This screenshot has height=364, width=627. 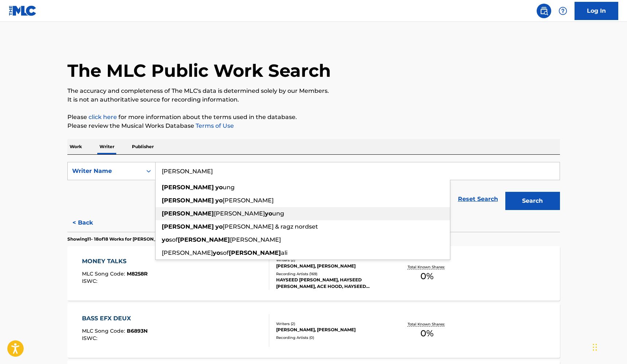 What do you see at coordinates (284, 253) in the screenshot?
I see `span: ali` at bounding box center [284, 253].